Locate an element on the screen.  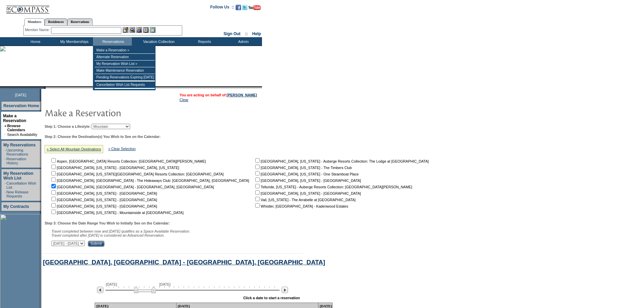
img: pgTtlMakeReservation.gif is located at coordinates (112, 113).